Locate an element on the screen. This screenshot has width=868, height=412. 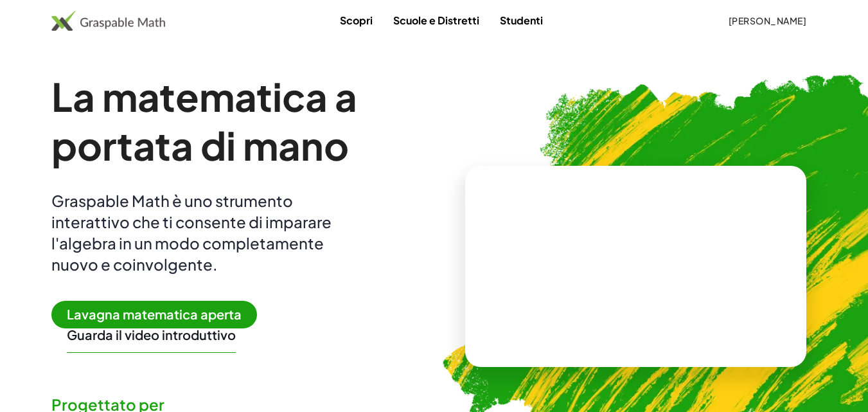
font: Studenti is located at coordinates (521, 20).